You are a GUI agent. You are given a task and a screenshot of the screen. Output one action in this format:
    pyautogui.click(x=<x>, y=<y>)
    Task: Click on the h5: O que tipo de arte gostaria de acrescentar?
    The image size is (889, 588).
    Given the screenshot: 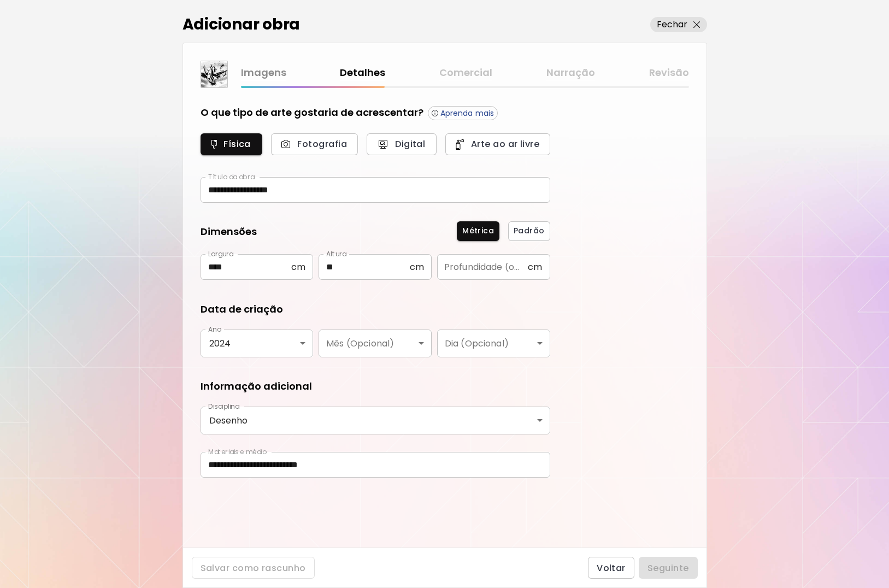 What is the action you would take?
    pyautogui.click(x=312, y=112)
    